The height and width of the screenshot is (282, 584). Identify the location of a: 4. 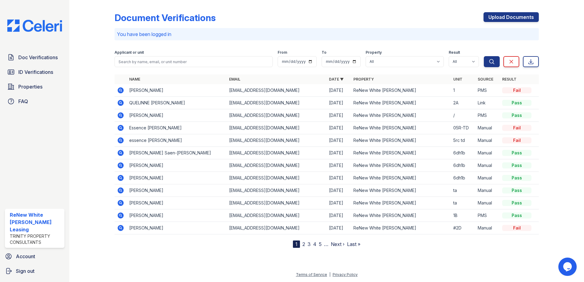
(314, 244).